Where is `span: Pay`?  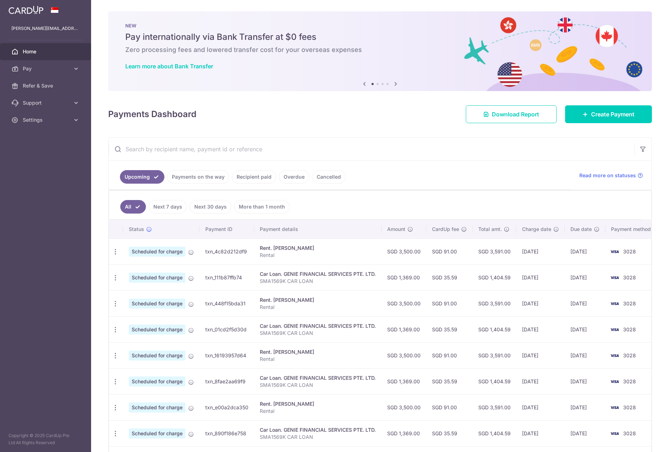 span: Pay is located at coordinates (46, 69).